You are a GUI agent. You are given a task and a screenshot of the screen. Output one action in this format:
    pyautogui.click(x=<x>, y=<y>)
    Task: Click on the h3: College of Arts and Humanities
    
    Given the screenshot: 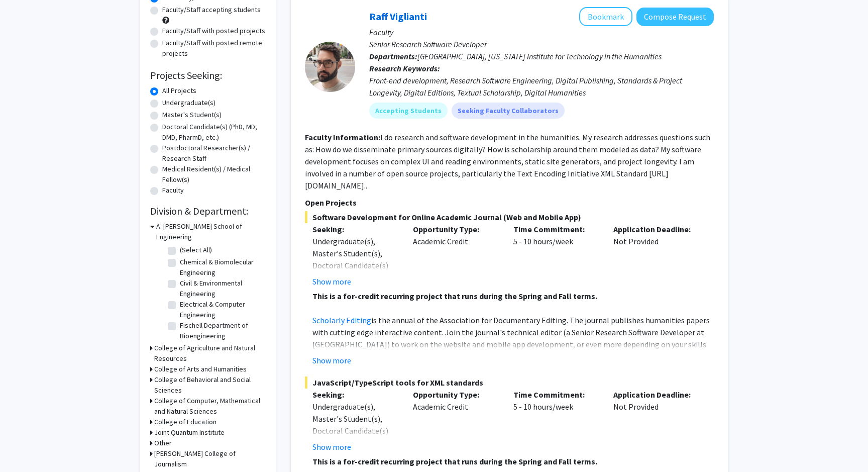 What is the action you would take?
    pyautogui.click(x=201, y=369)
    